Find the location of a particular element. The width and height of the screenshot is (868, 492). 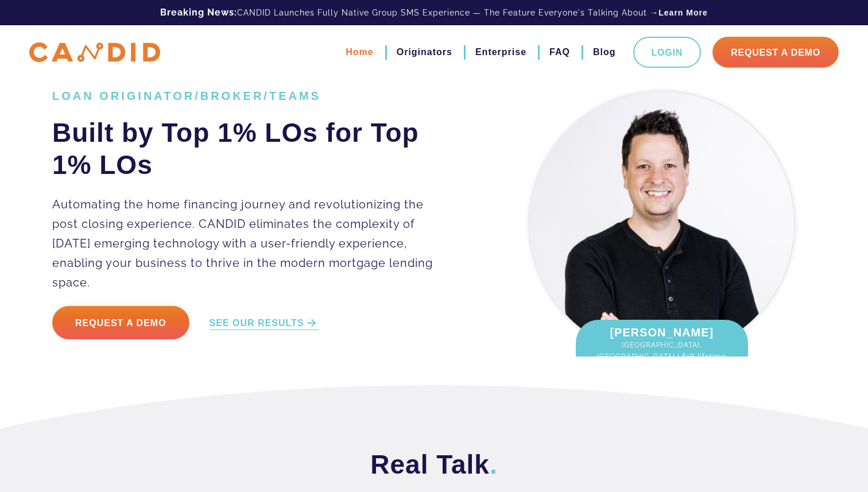

a: Enterprise is located at coordinates (501, 52).